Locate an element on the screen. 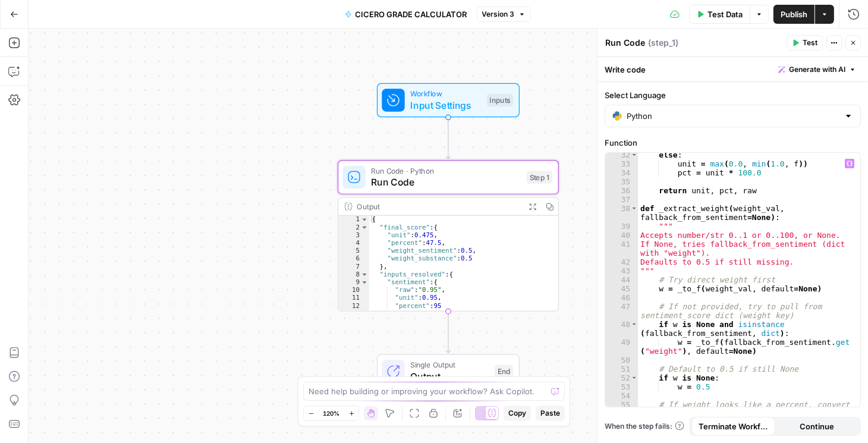  span: Toggle code folding, rows 9 through 13 is located at coordinates (364, 283).